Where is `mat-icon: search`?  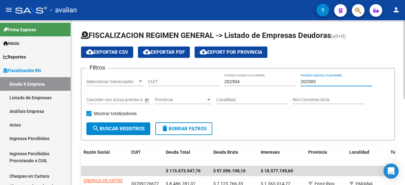
mat-icon: search is located at coordinates (96, 129).